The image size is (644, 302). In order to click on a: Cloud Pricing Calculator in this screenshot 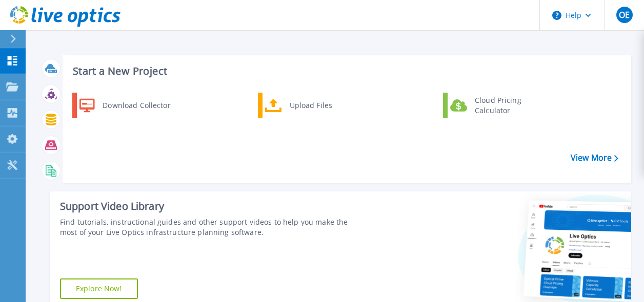, I will do `click(495, 106)`.